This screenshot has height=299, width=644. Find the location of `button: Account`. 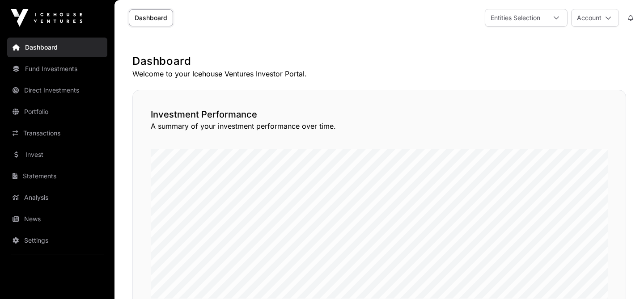

button: Account is located at coordinates (594, 18).